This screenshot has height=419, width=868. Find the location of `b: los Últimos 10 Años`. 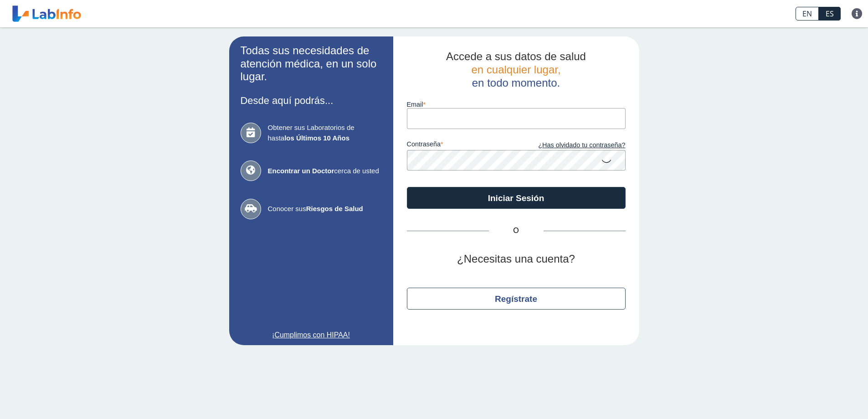

b: los Últimos 10 Años is located at coordinates (316, 138).